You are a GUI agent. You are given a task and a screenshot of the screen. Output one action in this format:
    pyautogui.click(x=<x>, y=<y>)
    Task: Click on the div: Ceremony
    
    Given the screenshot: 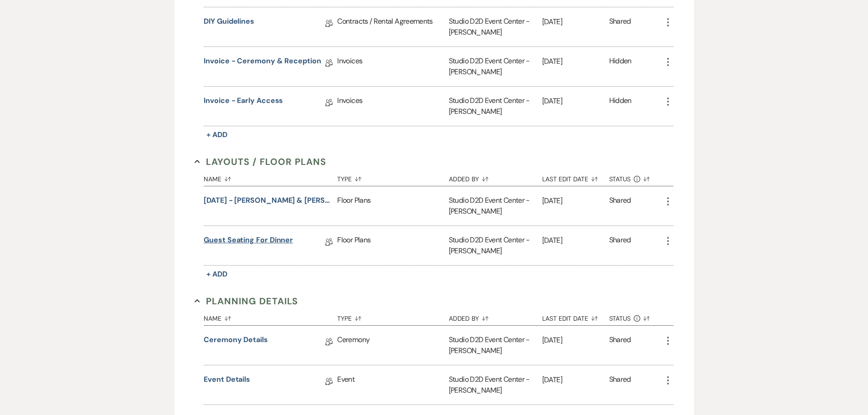 What is the action you would take?
    pyautogui.click(x=393, y=345)
    